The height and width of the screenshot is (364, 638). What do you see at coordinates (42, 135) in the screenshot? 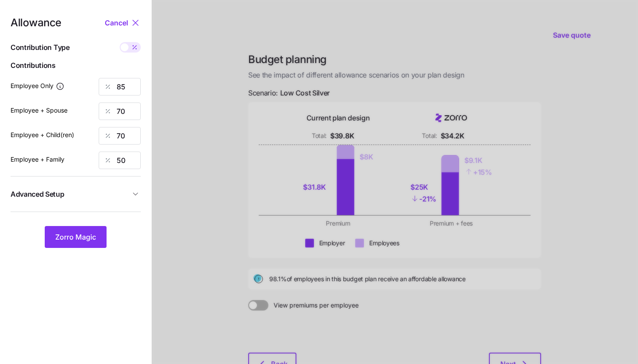
I see `label: Employee + Child(ren)` at bounding box center [42, 135].